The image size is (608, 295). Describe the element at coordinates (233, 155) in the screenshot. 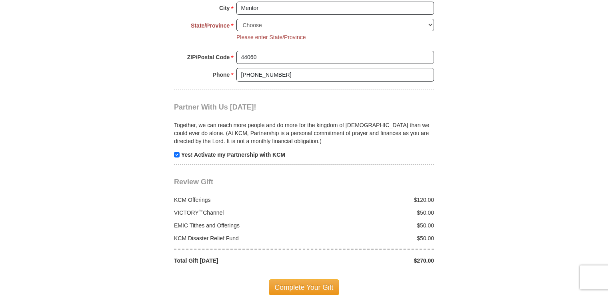

I see `strong: Yes! Activate my Partnership with KCM` at that location.